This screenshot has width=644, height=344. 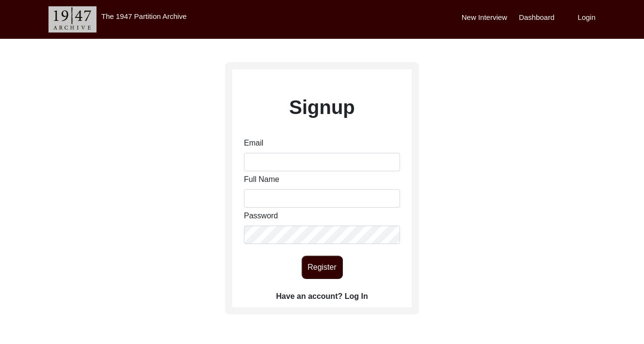 What do you see at coordinates (261, 216) in the screenshot?
I see `label: Password` at bounding box center [261, 216].